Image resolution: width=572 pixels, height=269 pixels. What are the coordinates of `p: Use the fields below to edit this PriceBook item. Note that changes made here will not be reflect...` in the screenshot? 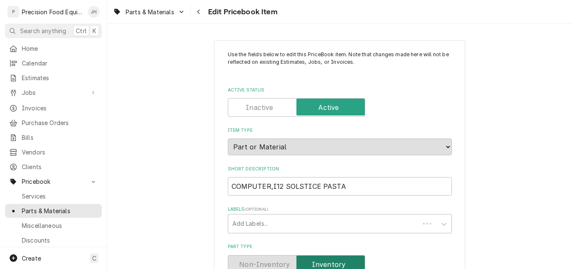 It's located at (340, 62).